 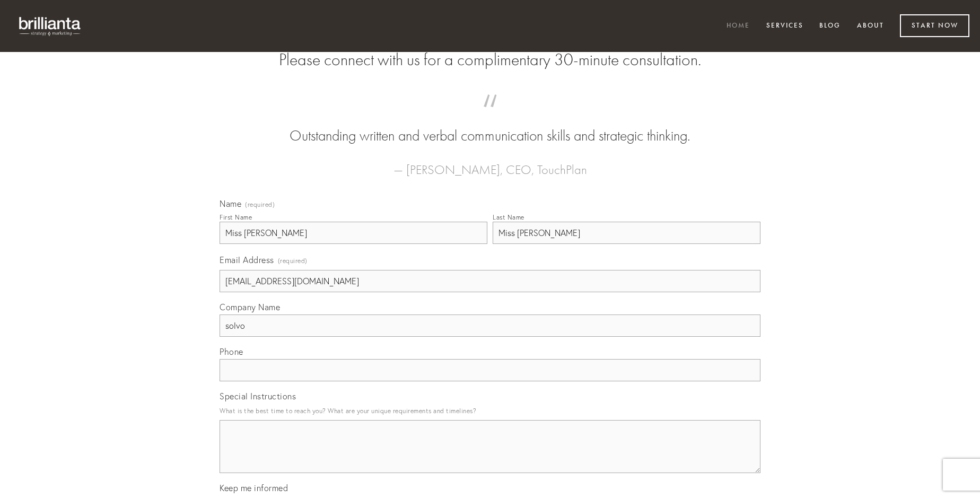 What do you see at coordinates (830, 26) in the screenshot?
I see `a: Blog` at bounding box center [830, 26].